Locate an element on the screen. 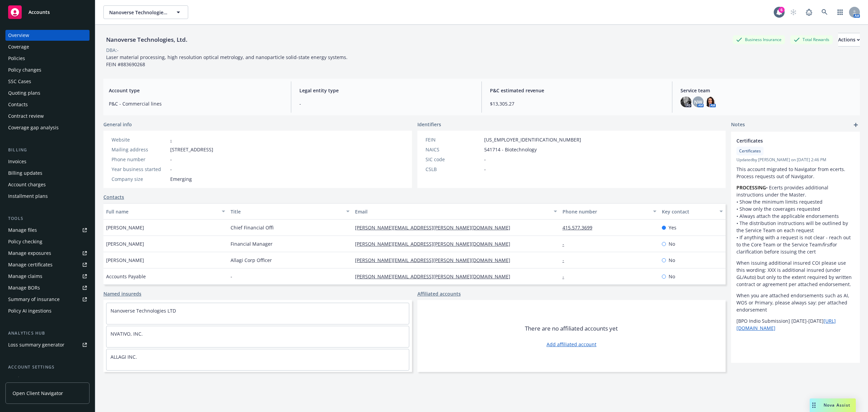 This screenshot has height=412, width=868. div: Business Insurance is located at coordinates (759, 39).